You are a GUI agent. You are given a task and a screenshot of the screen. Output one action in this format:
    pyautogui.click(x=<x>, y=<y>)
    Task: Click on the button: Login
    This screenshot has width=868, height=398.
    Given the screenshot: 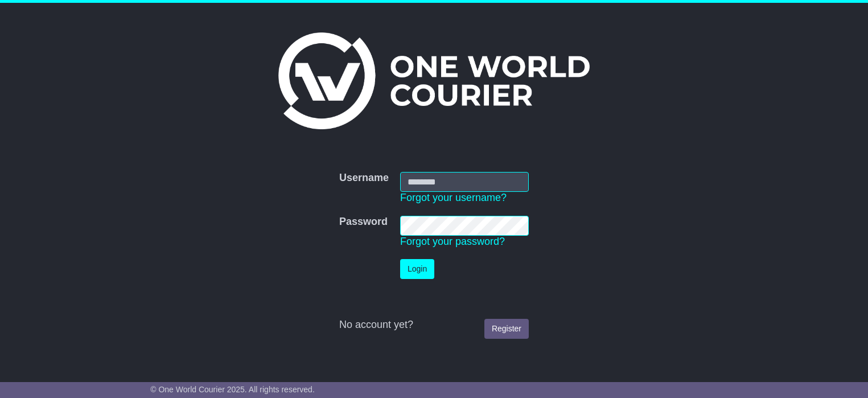 What is the action you would take?
    pyautogui.click(x=417, y=269)
    